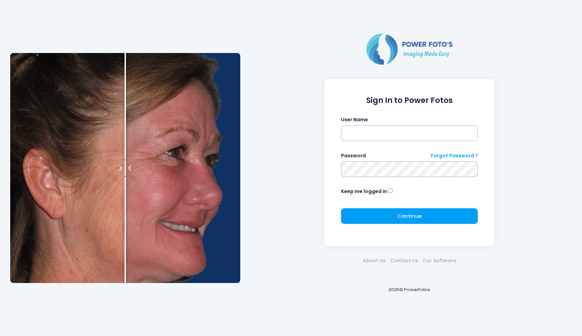  Describe the element at coordinates (409, 49) in the screenshot. I see `img: Logo` at that location.